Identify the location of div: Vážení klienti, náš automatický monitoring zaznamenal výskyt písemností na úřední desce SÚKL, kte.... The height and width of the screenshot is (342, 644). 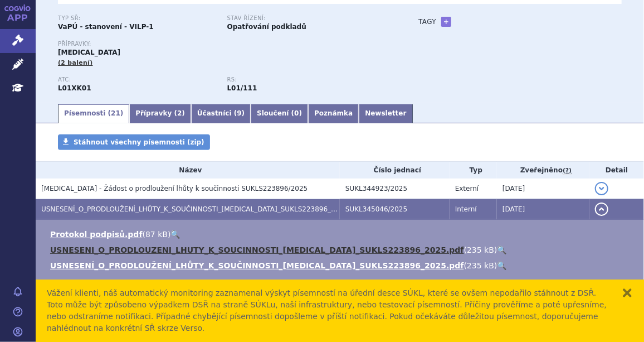
(329, 311).